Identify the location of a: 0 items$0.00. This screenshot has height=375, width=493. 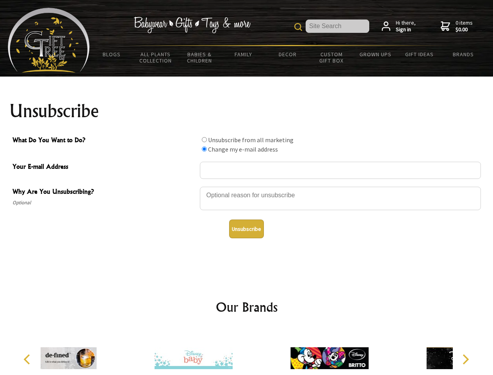
(457, 26).